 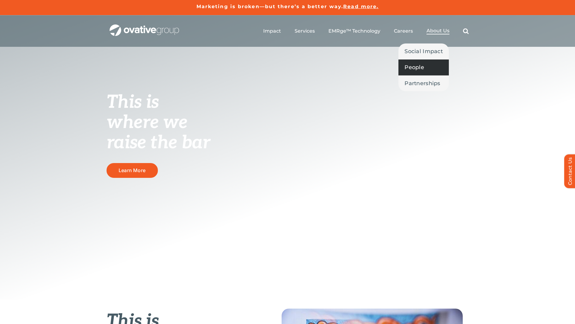 What do you see at coordinates (424, 51) in the screenshot?
I see `a: Social Impact` at bounding box center [424, 51].